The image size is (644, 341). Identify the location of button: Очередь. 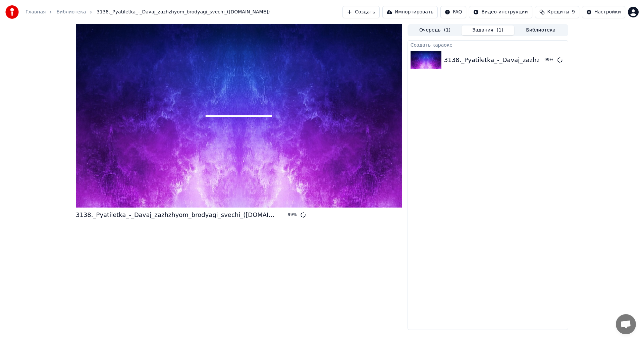
(435, 31).